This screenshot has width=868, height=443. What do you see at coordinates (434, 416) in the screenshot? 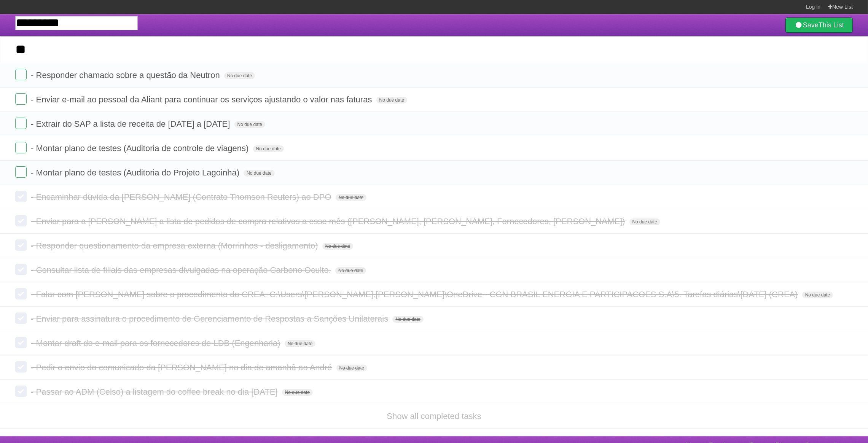
I see `a: Show all completed tasks` at bounding box center [434, 416].